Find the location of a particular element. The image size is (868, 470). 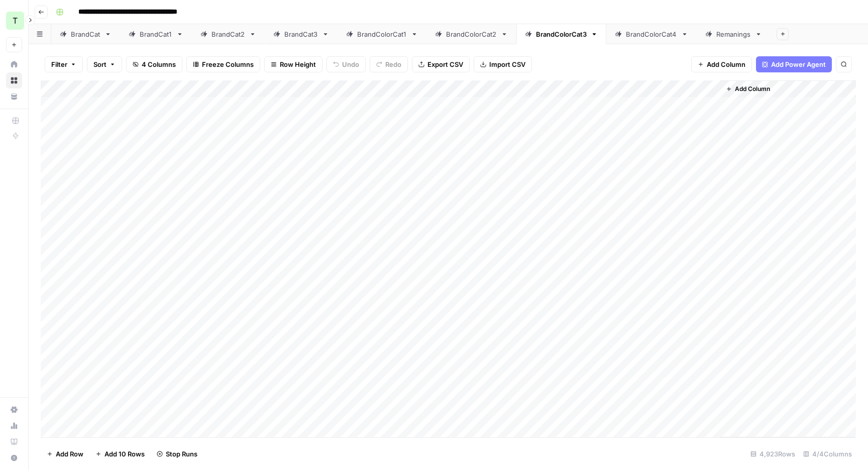

div: BrandColorCat1 is located at coordinates (382, 34).